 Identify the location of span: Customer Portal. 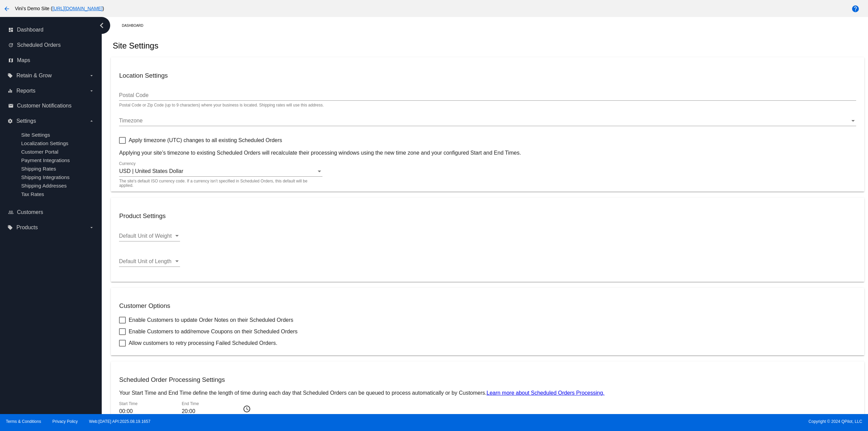
(40, 151).